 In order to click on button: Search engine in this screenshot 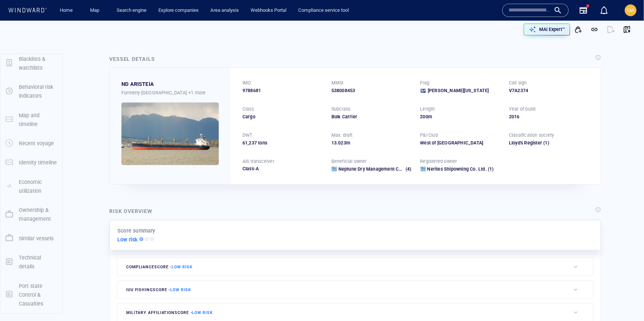, I will do `click(131, 11)`.